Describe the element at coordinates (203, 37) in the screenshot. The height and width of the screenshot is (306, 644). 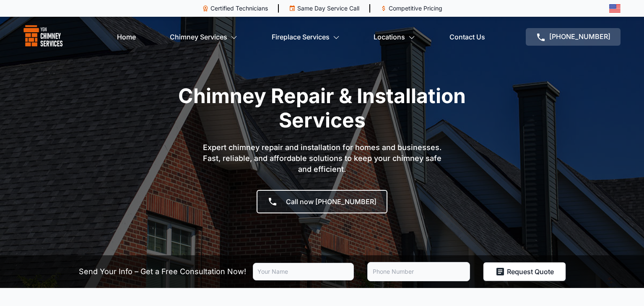
I see `a: Chimney Services` at that location.